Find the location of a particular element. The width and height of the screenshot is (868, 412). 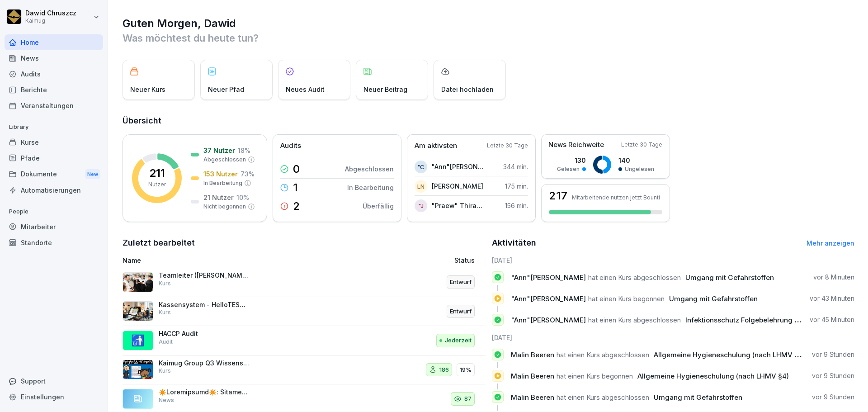

p: Nicht begonnen is located at coordinates (225, 206).